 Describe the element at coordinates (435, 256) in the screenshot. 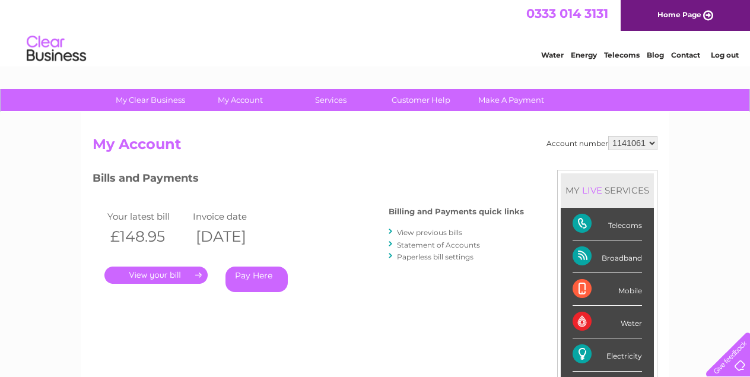

I see `a: Paperless bill settings` at that location.